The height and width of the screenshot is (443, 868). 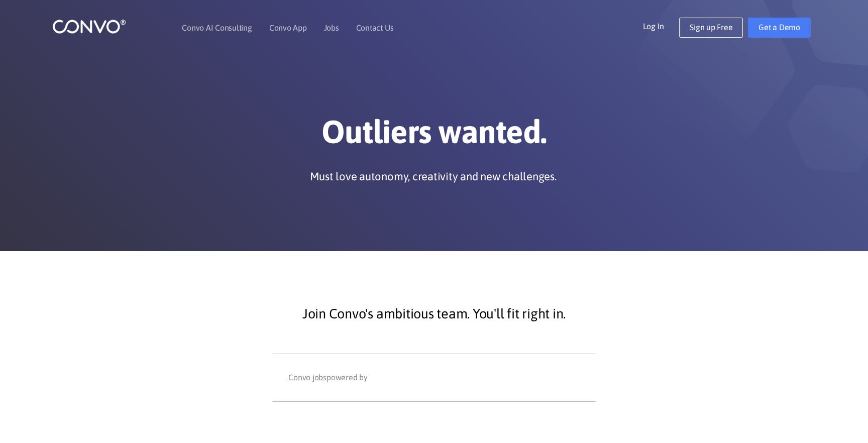 I want to click on a: Convo AI Consulting, so click(x=216, y=28).